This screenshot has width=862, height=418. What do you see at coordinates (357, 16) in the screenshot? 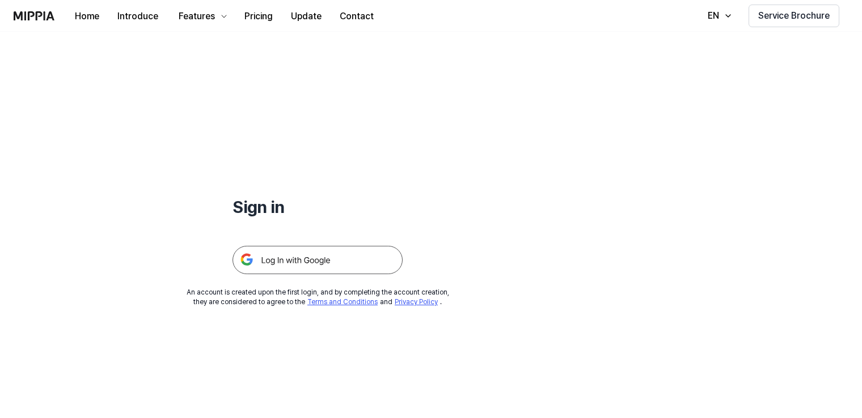
I see `a: Contact` at bounding box center [357, 16].